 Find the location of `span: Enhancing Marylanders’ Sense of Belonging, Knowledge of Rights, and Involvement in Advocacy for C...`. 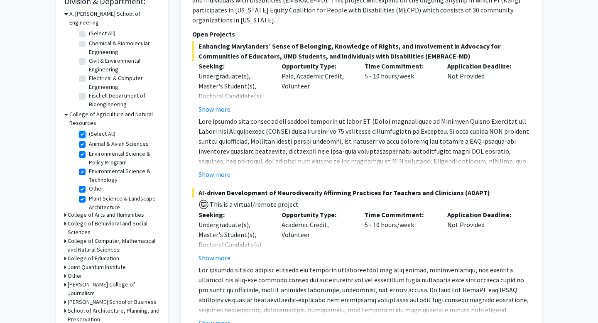

span: Enhancing Marylanders’ Sense of Belonging, Knowledge of Rights, and Involvement in Advocacy for C... is located at coordinates (361, 51).